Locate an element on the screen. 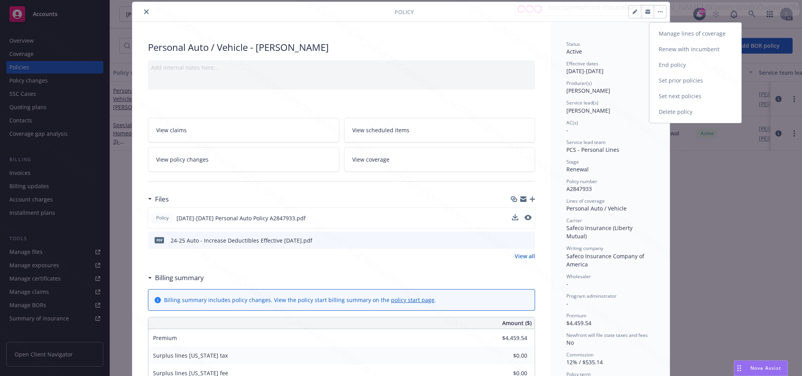 Image resolution: width=802 pixels, height=376 pixels. span: View policy changes is located at coordinates (182, 159).